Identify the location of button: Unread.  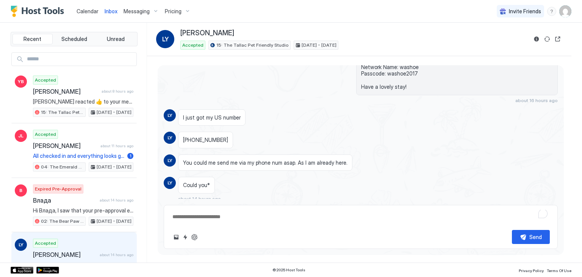
(116, 39).